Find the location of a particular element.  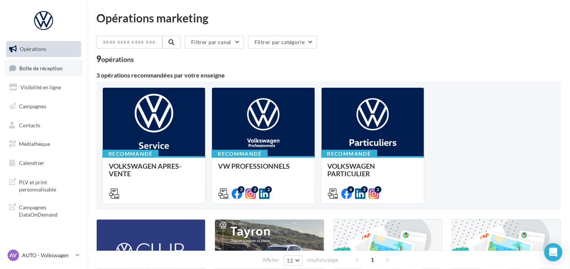

span: résultats/page is located at coordinates (323, 260).